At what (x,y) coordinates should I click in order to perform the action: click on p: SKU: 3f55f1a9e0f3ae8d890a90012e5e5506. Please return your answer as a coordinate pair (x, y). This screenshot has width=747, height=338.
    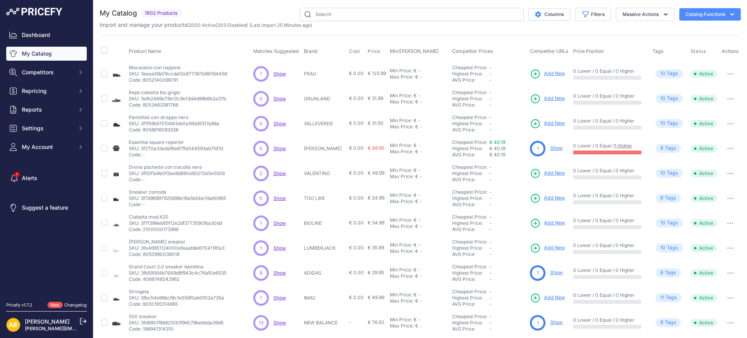
    Looking at the image, I should click on (177, 174).